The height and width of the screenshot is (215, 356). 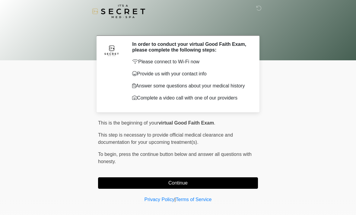 What do you see at coordinates (190, 98) in the screenshot?
I see `p: Complete a video call with one of our providers` at bounding box center [190, 98].